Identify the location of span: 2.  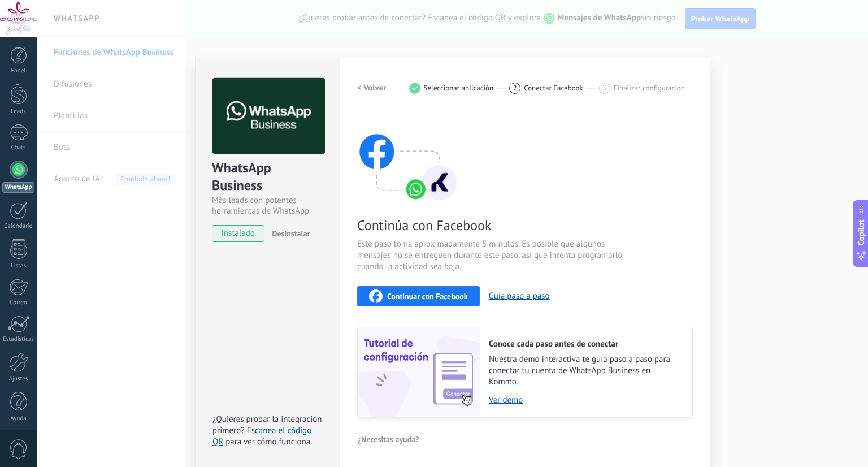
(515, 88).